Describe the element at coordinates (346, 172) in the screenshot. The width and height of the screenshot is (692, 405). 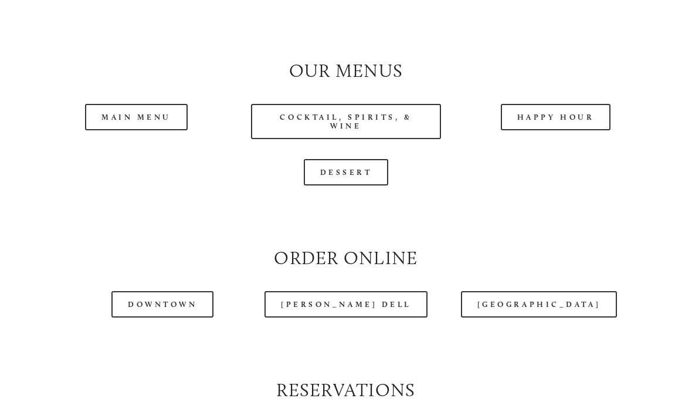
I see `a: Dessert` at that location.